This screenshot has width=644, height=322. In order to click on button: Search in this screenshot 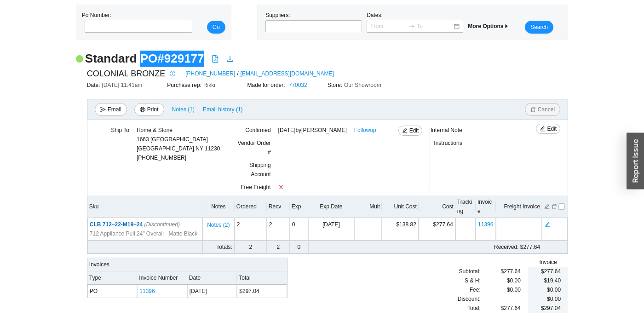, I will do `click(539, 27)`.